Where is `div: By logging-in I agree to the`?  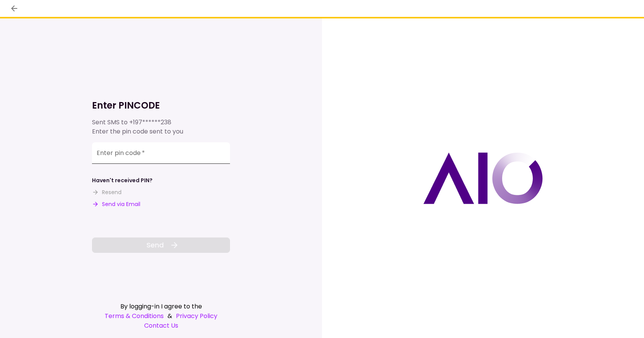
div: By logging-in I agree to the is located at coordinates (161, 306).